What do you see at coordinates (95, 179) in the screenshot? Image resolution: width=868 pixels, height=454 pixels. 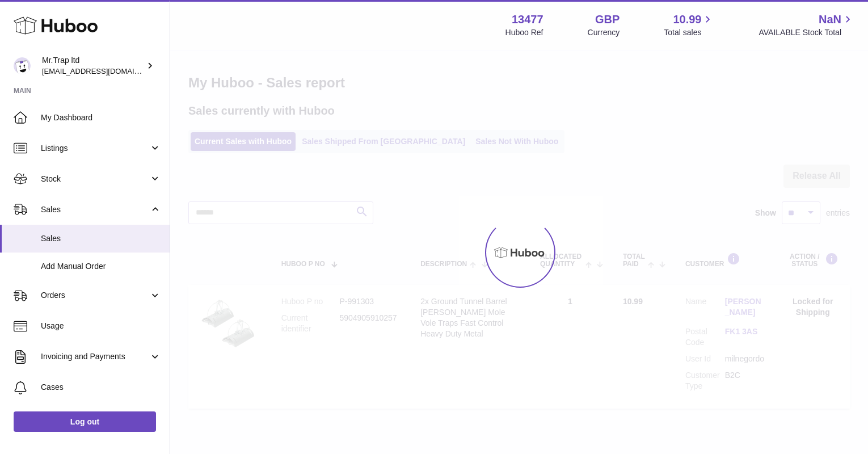 I see `span: Stock` at bounding box center [95, 179].